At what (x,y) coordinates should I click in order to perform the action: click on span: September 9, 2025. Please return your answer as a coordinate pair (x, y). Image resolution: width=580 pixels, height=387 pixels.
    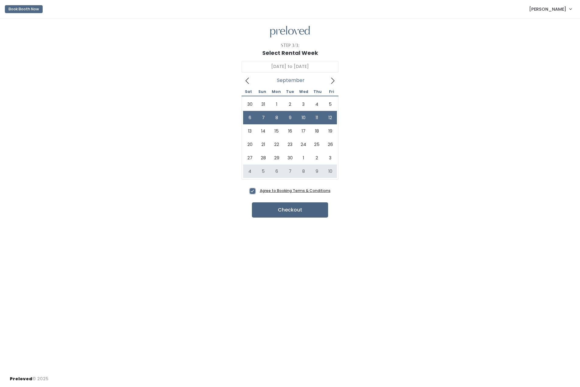
    Looking at the image, I should click on (290, 117).